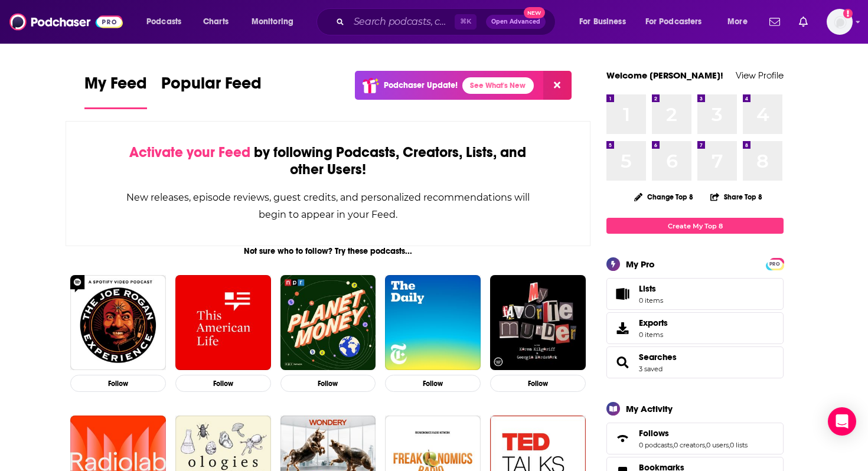 Image resolution: width=868 pixels, height=471 pixels. Describe the element at coordinates (216, 22) in the screenshot. I see `a: Charts` at that location.